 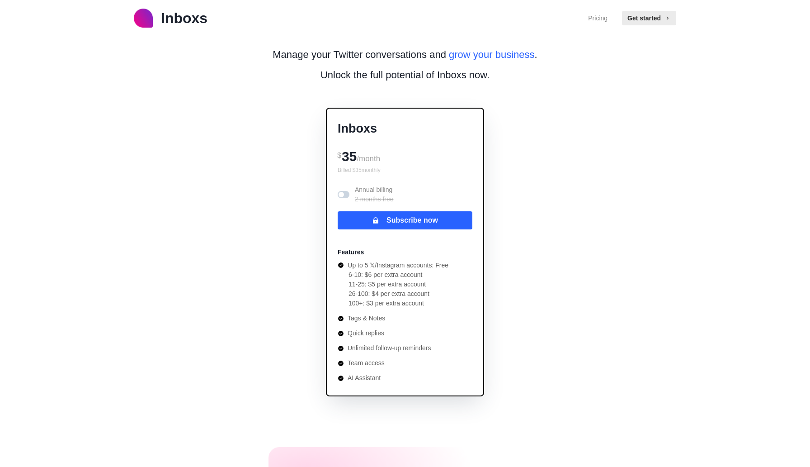 What do you see at coordinates (393, 363) in the screenshot?
I see `li: Team access` at bounding box center [393, 363].